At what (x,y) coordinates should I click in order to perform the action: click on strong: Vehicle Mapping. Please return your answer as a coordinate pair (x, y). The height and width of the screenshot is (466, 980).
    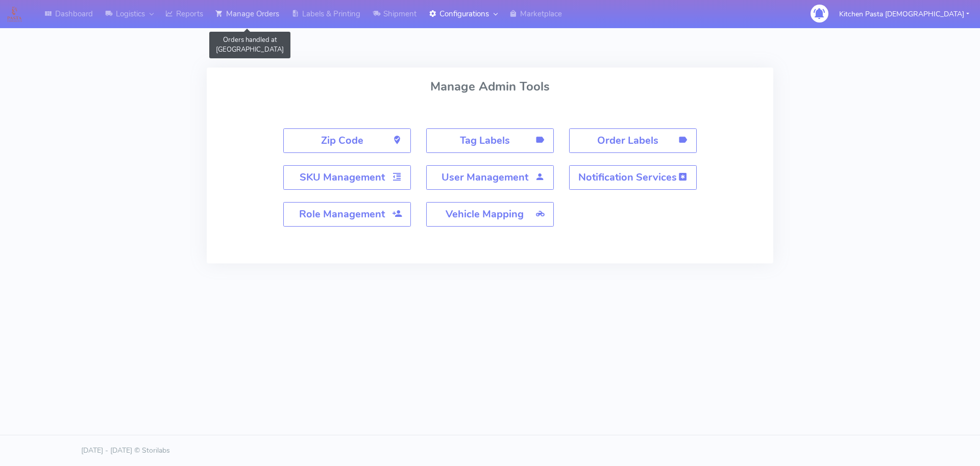
    Looking at the image, I should click on (484, 213).